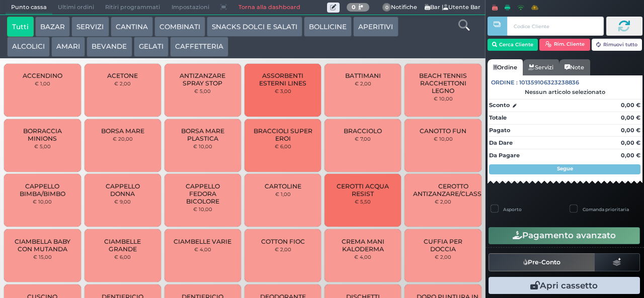 Image resolution: width=644 pixels, height=298 pixels. What do you see at coordinates (123, 139) in the screenshot?
I see `small: € 20,00` at bounding box center [123, 139].